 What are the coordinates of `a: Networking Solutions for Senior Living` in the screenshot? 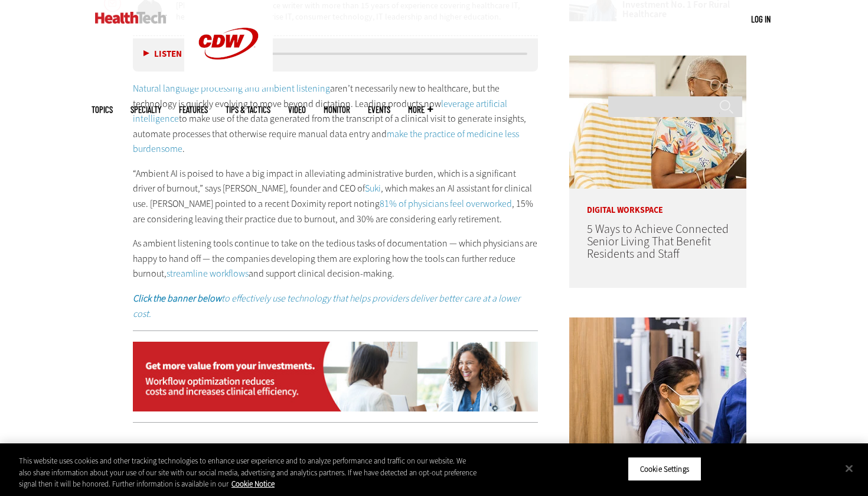 It's located at (658, 122).